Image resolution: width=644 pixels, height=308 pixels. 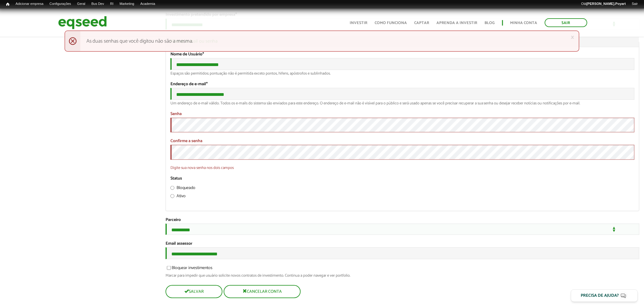 What do you see at coordinates (112, 4) in the screenshot?
I see `a: RI` at bounding box center [112, 4].